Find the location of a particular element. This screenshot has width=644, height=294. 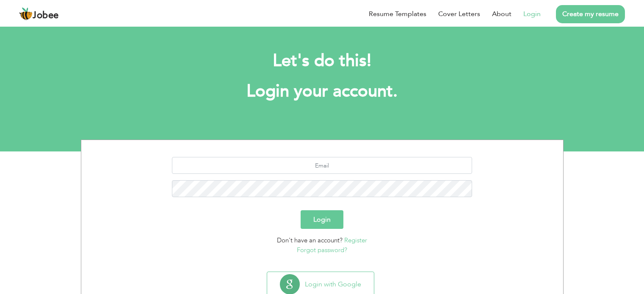

a: Jobee is located at coordinates (39, 14).